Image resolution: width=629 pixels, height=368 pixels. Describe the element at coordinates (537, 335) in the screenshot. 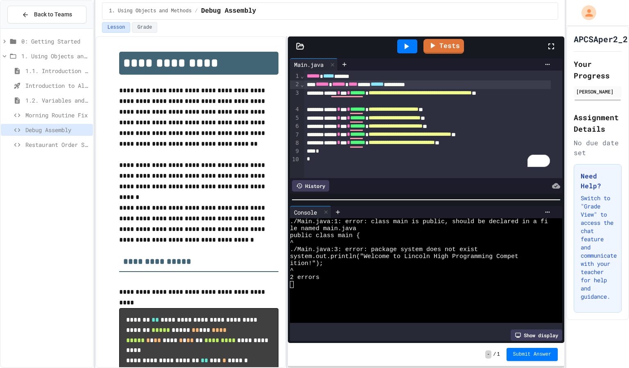

I see `div: Show display` at that location.